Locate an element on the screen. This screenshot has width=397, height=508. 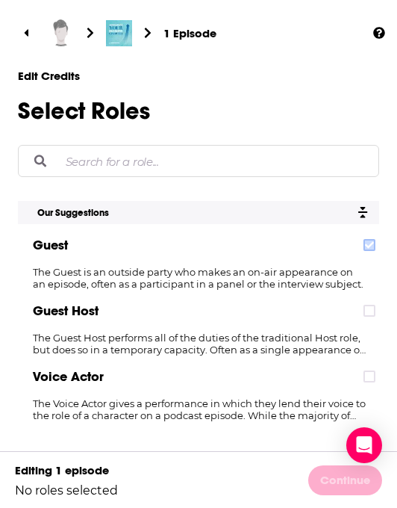
div: Open Intercom Messenger is located at coordinates (365, 445).